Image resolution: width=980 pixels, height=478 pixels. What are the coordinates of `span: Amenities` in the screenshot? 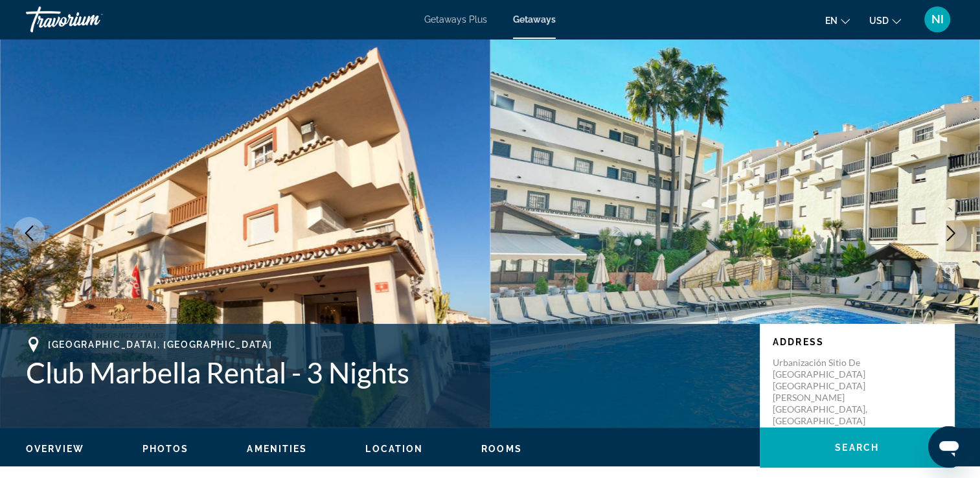 It's located at (277, 449).